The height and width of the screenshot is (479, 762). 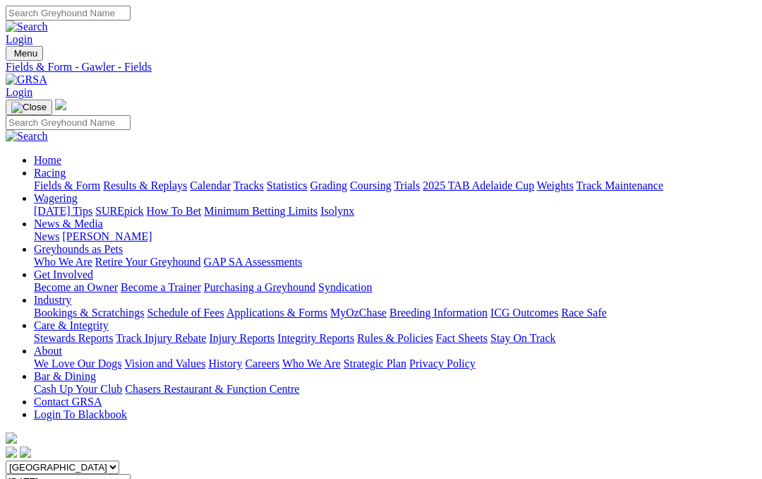 I want to click on a: Fields & Form - Gawler - Fields, so click(x=381, y=67).